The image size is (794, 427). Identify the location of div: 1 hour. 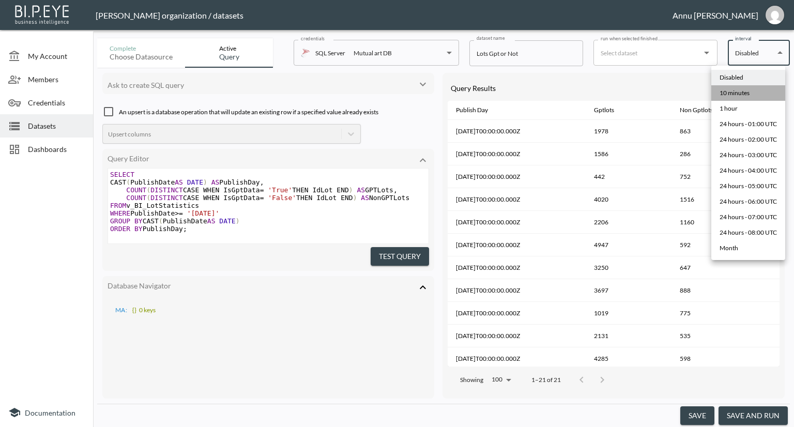
(729, 109).